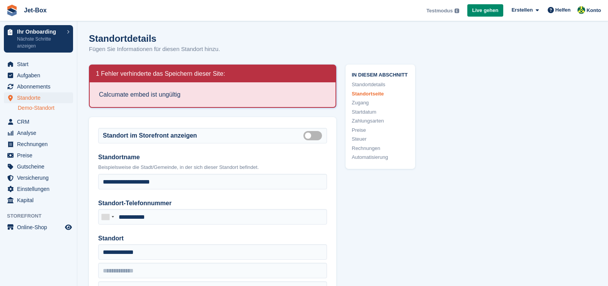 The image size is (608, 286). I want to click on span: In diesem Abschnitt, so click(381, 74).